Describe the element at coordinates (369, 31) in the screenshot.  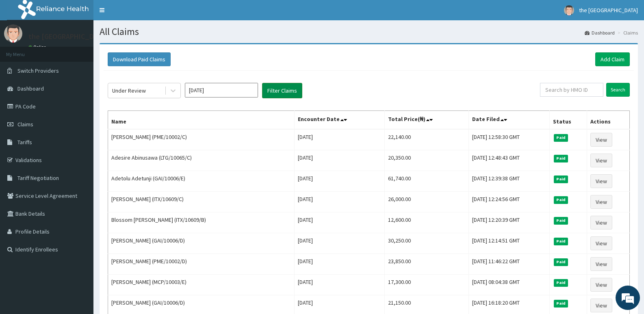
I see `h1: All Claims` at that location.